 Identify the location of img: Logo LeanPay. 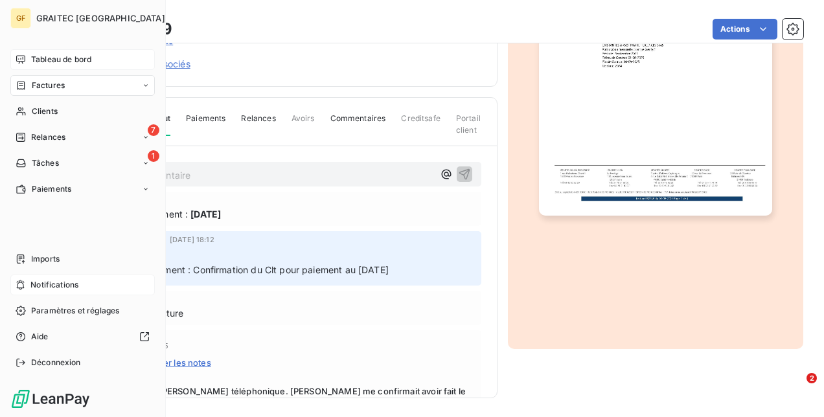
(51, 399).